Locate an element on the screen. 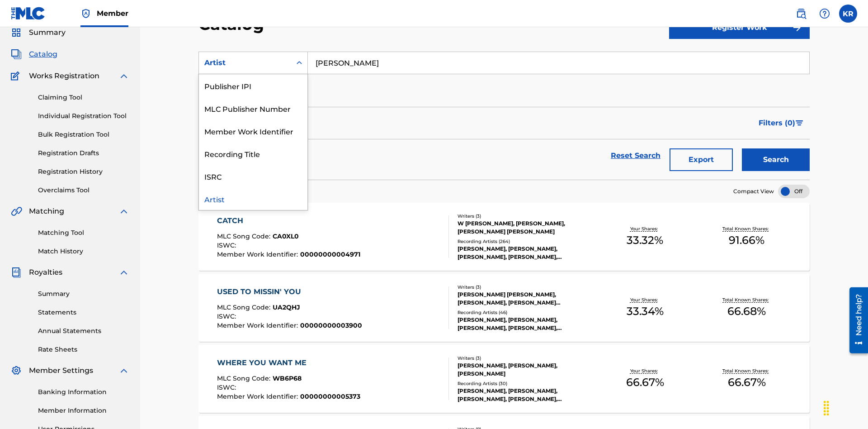 The width and height of the screenshot is (868, 429). a: Registration History is located at coordinates (84, 171).